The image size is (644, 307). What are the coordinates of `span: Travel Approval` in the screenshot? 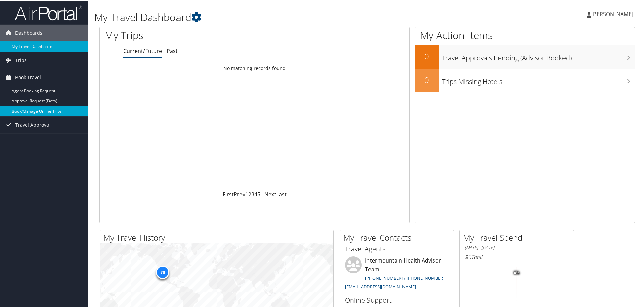 It's located at (33, 124).